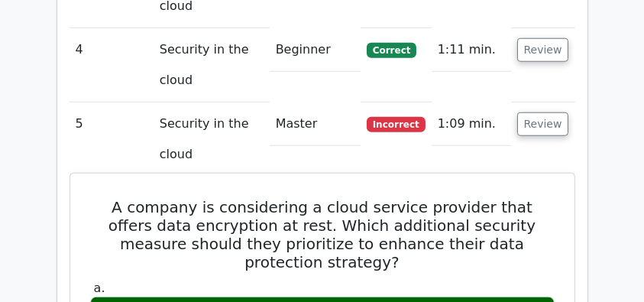  Describe the element at coordinates (99, 287) in the screenshot. I see `span: a.` at that location.